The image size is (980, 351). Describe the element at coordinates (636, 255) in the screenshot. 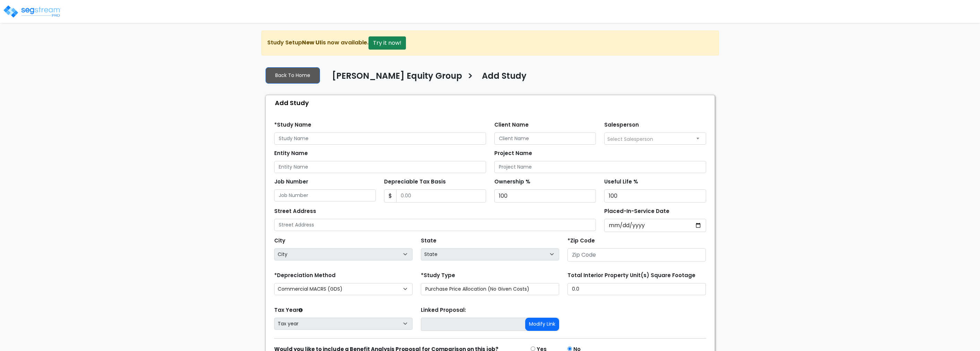

I see `input: Zip Code` at that location.